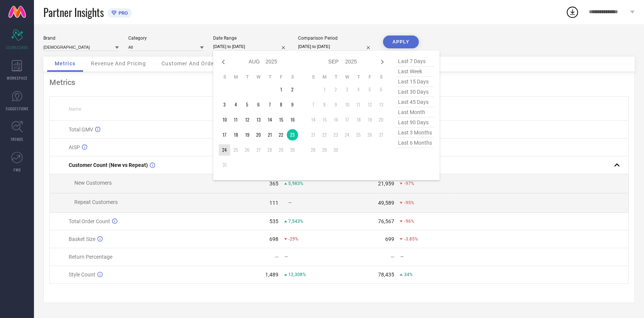  What do you see at coordinates (90, 257) in the screenshot?
I see `span: Return Percentage` at bounding box center [90, 257].